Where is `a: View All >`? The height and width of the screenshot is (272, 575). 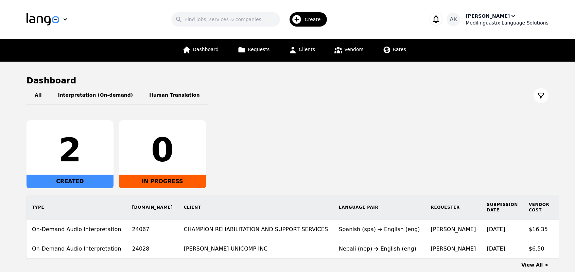
a: View All > is located at coordinates (535, 265).